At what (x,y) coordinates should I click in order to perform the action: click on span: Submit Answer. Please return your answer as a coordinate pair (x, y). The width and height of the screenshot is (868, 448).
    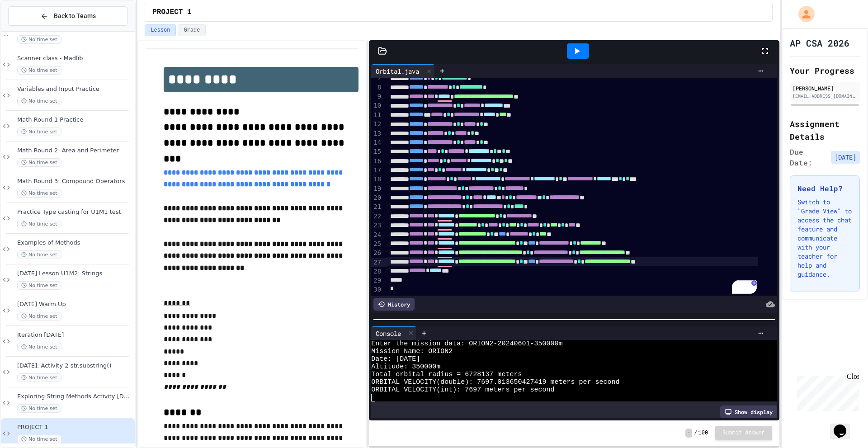
    Looking at the image, I should click on (743, 433).